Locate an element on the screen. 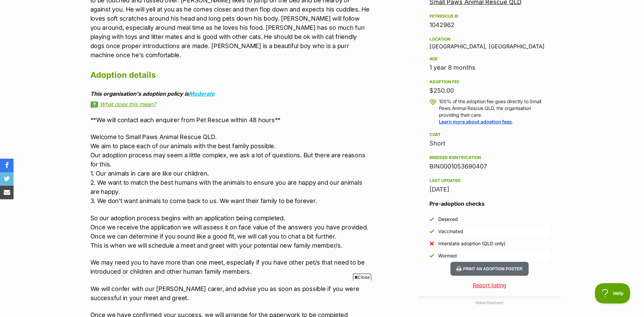 Image resolution: width=644 pixels, height=317 pixels. div: Coat is located at coordinates (490, 135).